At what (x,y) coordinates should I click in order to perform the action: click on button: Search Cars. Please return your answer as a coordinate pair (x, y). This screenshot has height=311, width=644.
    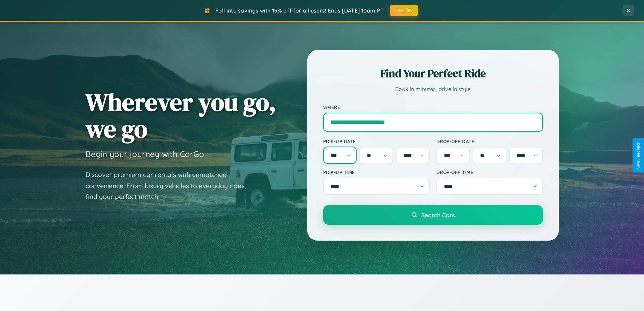
    Looking at the image, I should click on (433, 215).